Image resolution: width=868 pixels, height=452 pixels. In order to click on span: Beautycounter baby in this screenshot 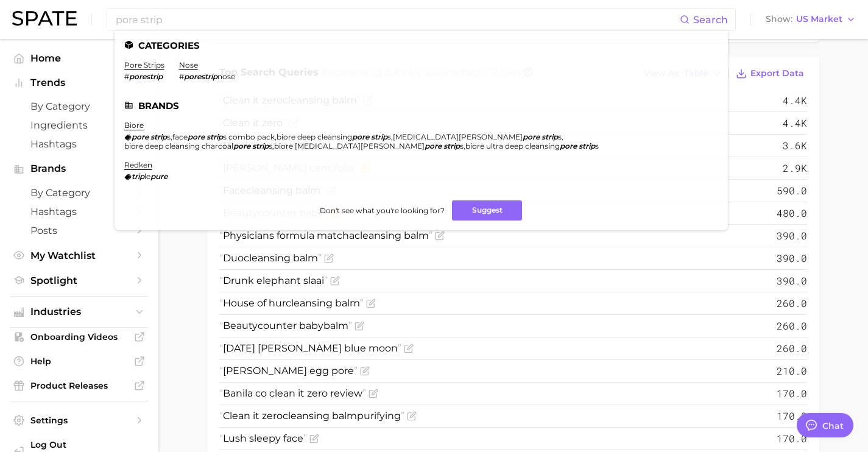, I will do `click(286, 325)`.